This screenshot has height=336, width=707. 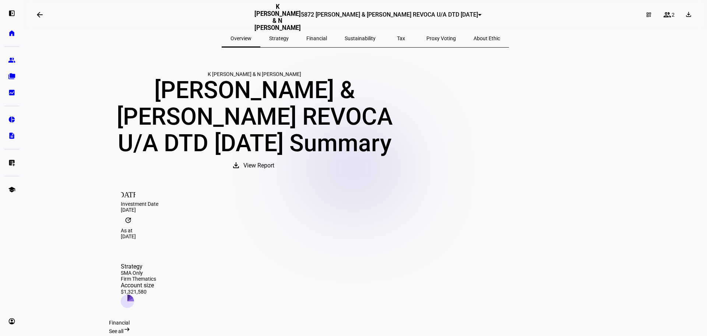 I want to click on span: Proxy Voting, so click(x=441, y=38).